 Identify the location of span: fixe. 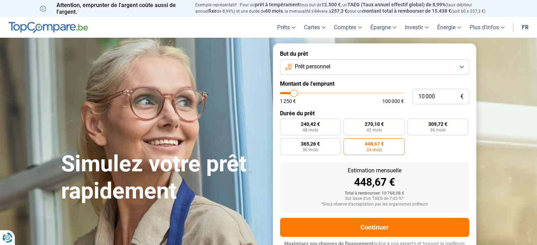
(212, 11).